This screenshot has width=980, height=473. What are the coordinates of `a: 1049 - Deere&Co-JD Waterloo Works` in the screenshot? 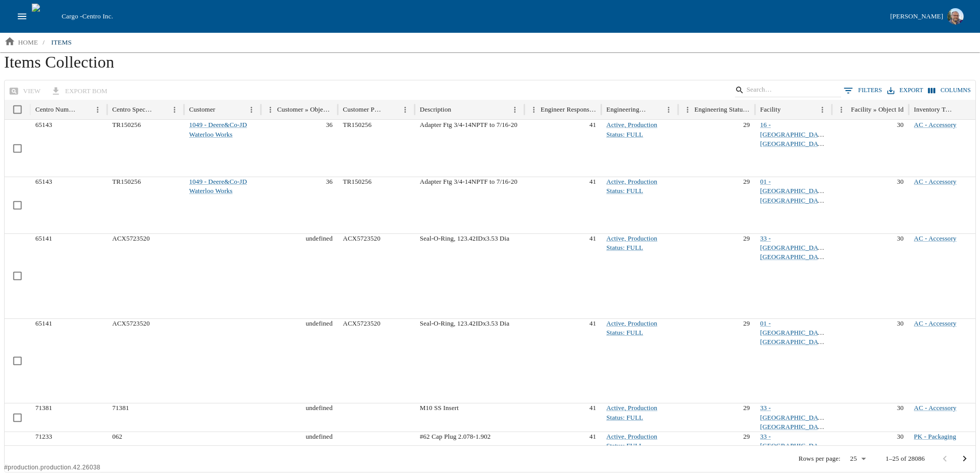 It's located at (218, 186).